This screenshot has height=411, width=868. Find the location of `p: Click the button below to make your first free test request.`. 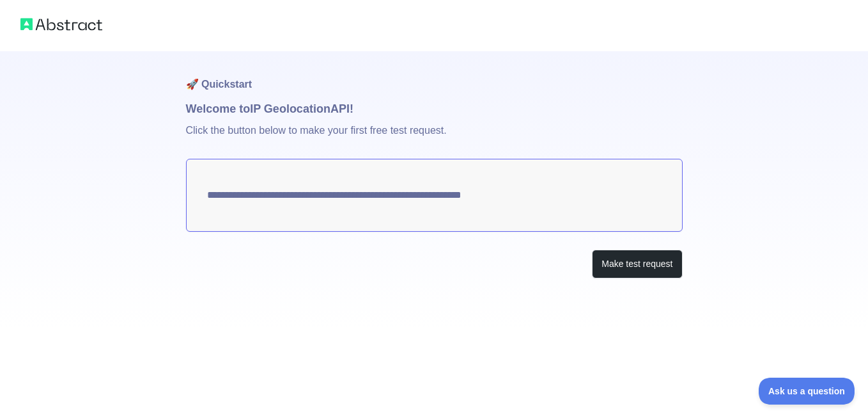

p: Click the button below to make your first free test request. is located at coordinates (434, 138).